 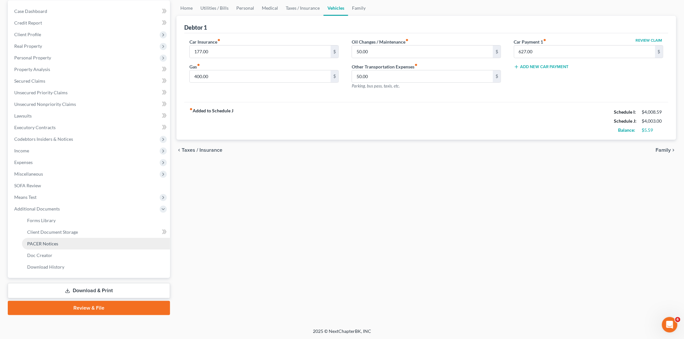 I want to click on span: Download History, so click(x=46, y=267).